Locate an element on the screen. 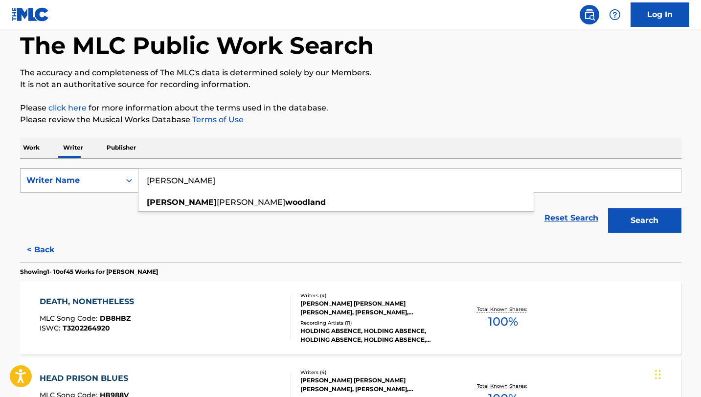 The width and height of the screenshot is (701, 397). p: The accuracy and completeness of The MLC's data is determined solely by our Members. is located at coordinates (351, 73).